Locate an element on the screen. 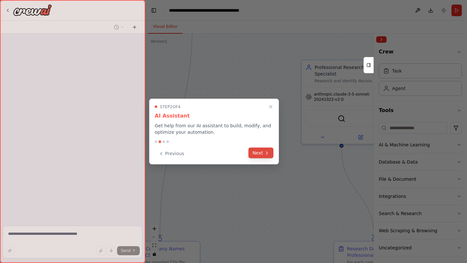 This screenshot has height=263, width=467. button: Close walkthrough is located at coordinates (271, 107).